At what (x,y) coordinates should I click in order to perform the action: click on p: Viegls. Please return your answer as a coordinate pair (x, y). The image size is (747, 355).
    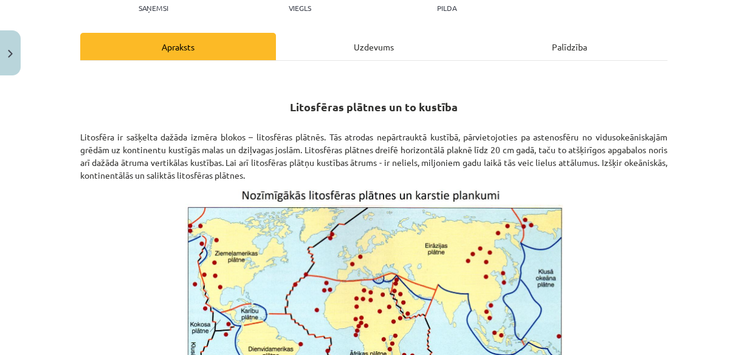
    Looking at the image, I should click on (300, 8).